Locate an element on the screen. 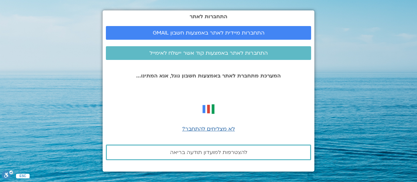 The height and width of the screenshot is (182, 417). a: לא מצליחים להתחבר? is located at coordinates (208, 129).